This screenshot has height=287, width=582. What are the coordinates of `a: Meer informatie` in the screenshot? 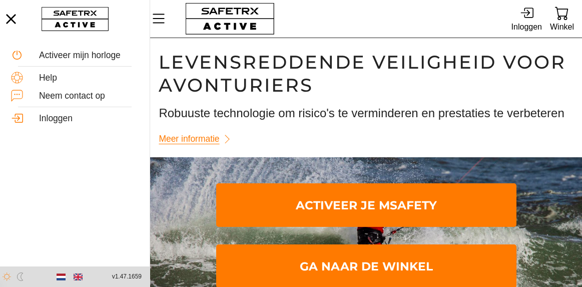 It's located at (198, 139).